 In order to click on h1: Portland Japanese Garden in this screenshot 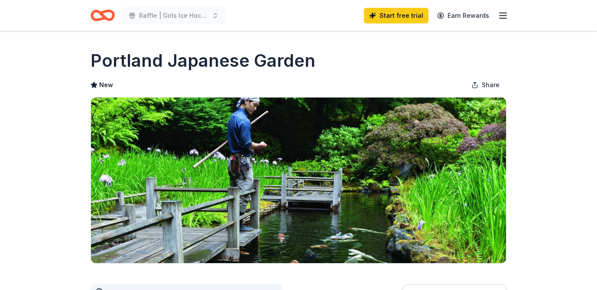, I will do `click(203, 61)`.